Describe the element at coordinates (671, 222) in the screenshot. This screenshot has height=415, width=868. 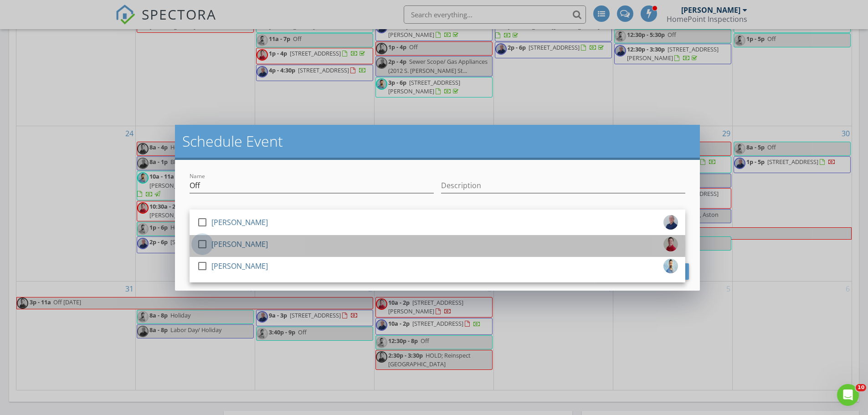
I see `img: new_head_shot_2.jpg` at that location.